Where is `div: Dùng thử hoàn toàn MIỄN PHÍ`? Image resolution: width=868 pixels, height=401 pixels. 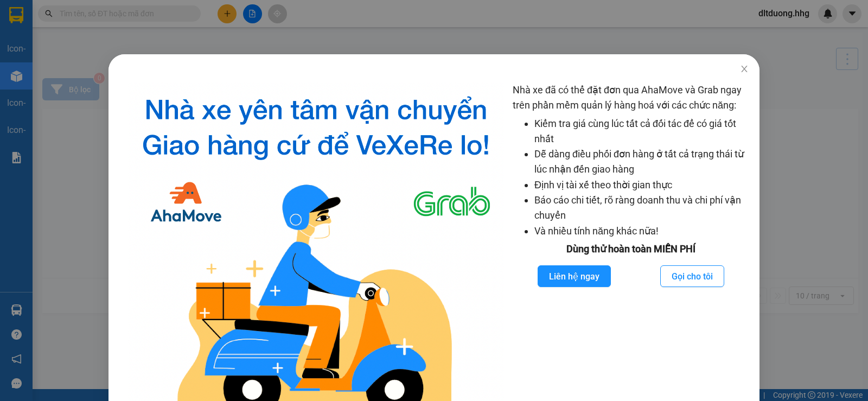 div: Dùng thử hoàn toàn MIỄN PHÍ is located at coordinates (630, 249).